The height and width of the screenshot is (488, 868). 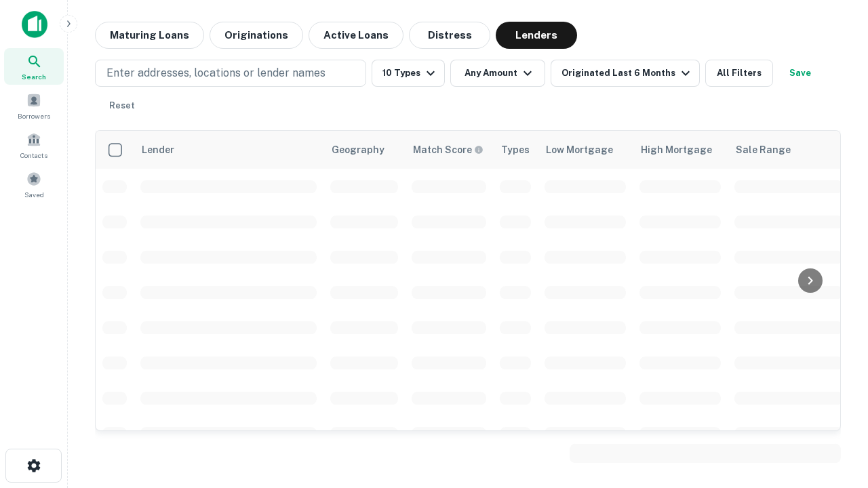 I want to click on button: Enter addresses, locations or lender names, so click(x=231, y=73).